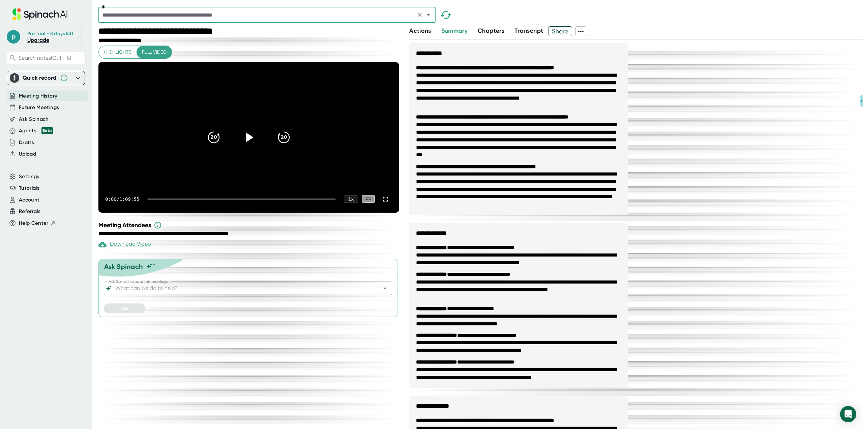 This screenshot has height=429, width=863. What do you see at coordinates (38, 96) in the screenshot?
I see `span: Meeting History` at bounding box center [38, 96].